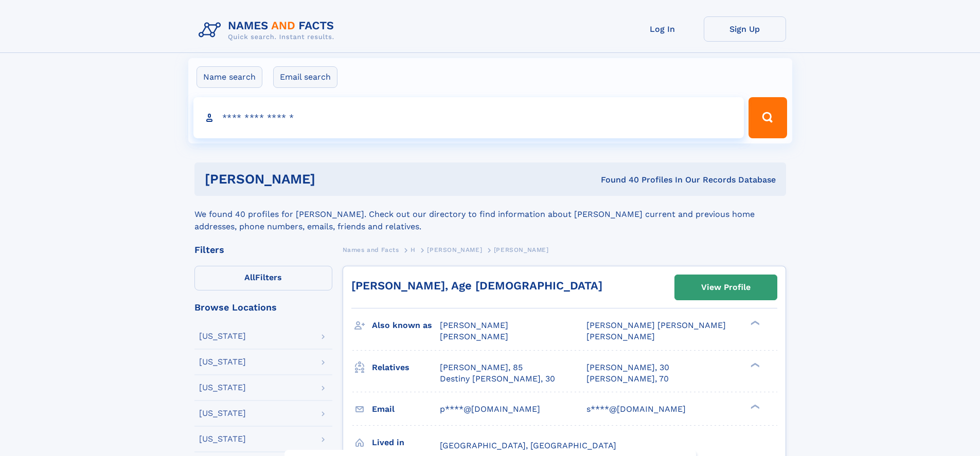  Describe the element at coordinates (229, 77) in the screenshot. I see `label: Name search` at that location.